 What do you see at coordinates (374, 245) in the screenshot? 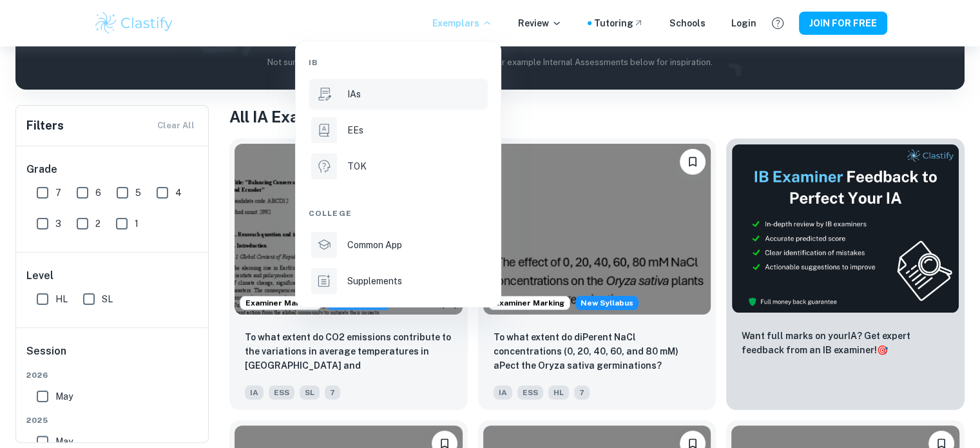
I see `p: Common App` at bounding box center [374, 245].